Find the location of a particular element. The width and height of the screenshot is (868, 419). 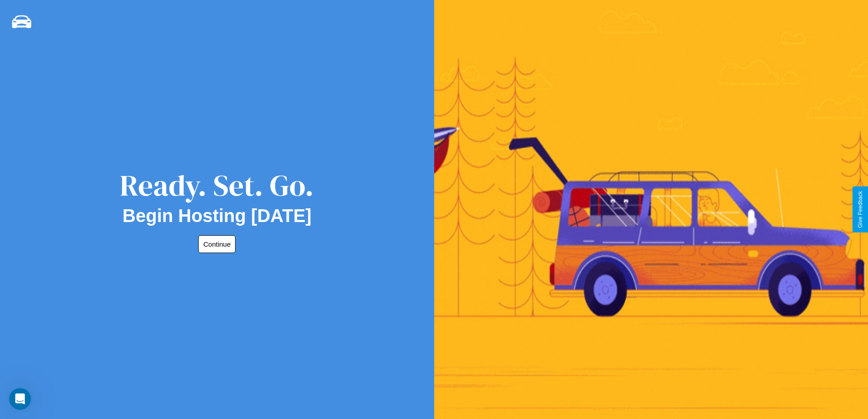

div: Ready. Set. Go. is located at coordinates (217, 185).